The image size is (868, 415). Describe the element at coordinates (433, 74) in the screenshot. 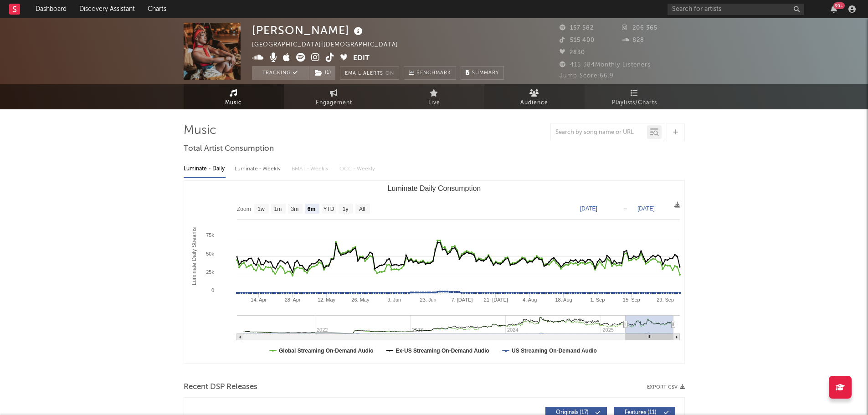

I see `span: Benchmark` at that location.